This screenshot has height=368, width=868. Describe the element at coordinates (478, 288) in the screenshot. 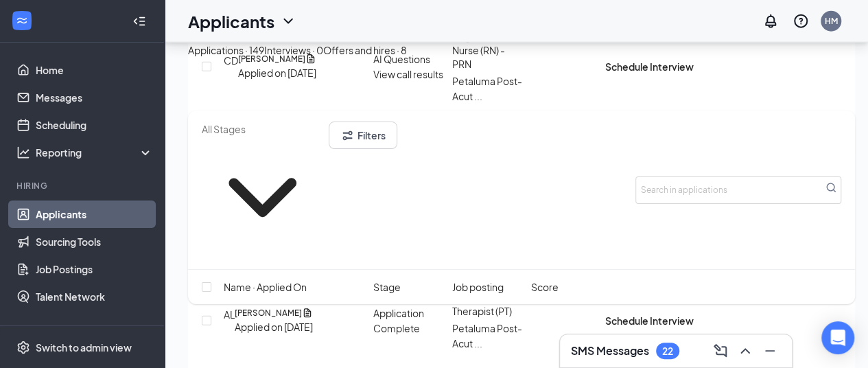

I see `span: Job posting` at that location.